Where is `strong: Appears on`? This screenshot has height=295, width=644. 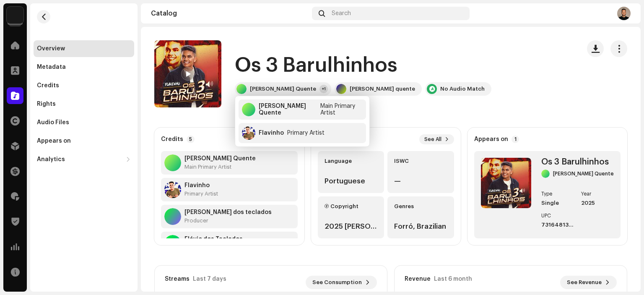
strong: Appears on is located at coordinates (491, 140).